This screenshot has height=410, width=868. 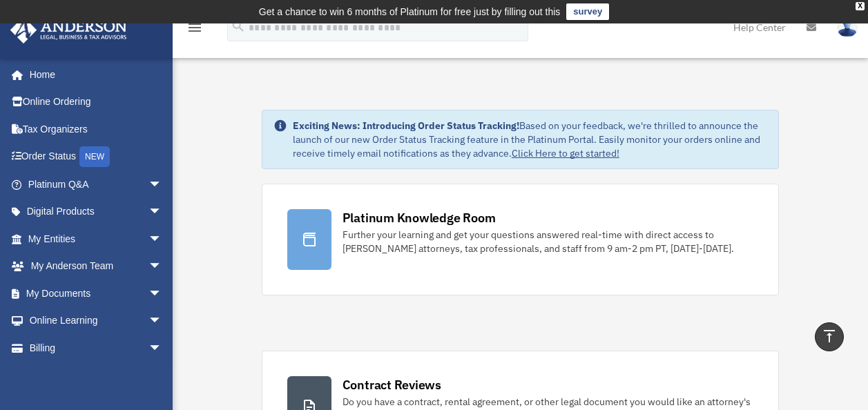 I want to click on a: Home, so click(x=92, y=74).